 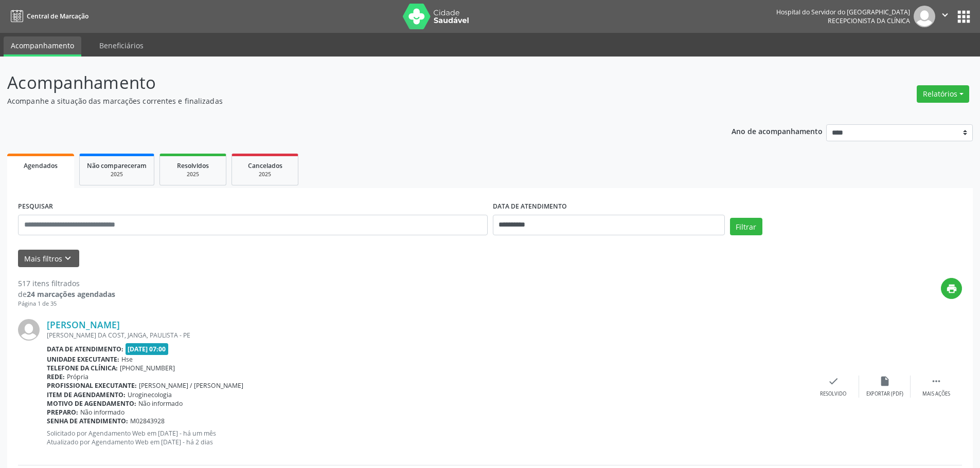 I want to click on a: Acompanhamento, so click(x=42, y=46).